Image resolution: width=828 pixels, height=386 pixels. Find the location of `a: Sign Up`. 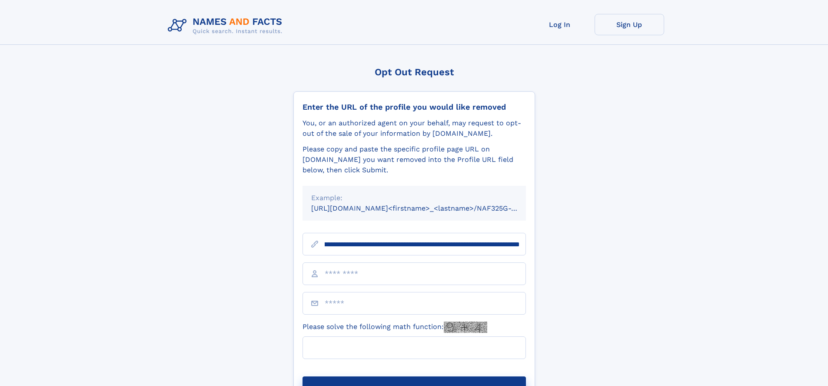

a: Sign Up is located at coordinates (630, 24).